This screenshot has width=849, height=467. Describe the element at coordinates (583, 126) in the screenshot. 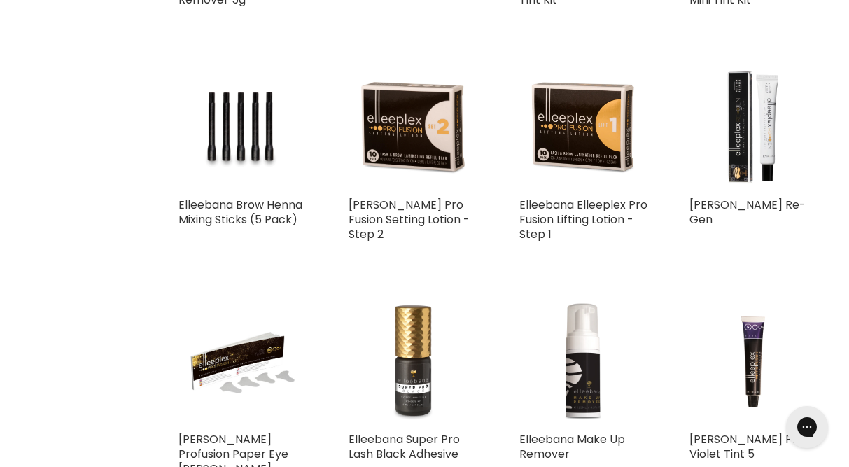

I see `img: Elleebana Elleeplex Pro Fusion Lifting Lotion - Step 1` at that location.